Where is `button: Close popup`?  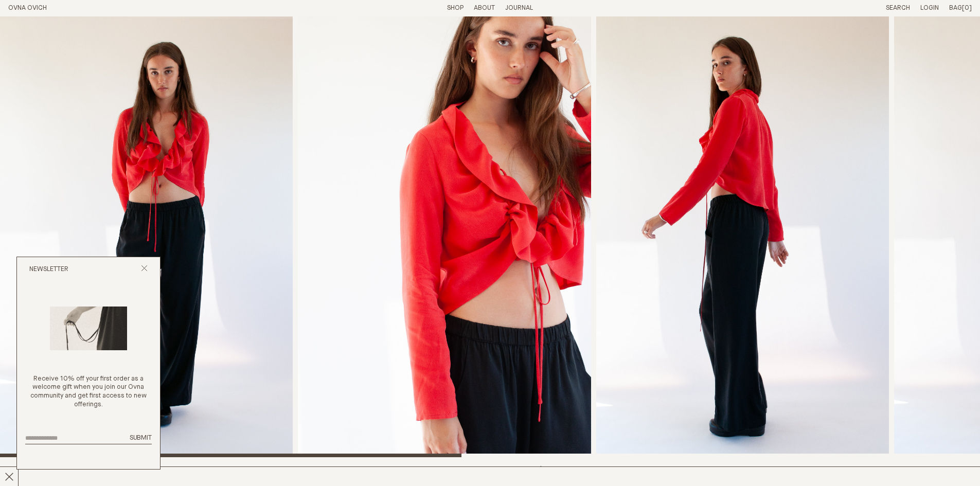
button: Close popup is located at coordinates (144, 269).